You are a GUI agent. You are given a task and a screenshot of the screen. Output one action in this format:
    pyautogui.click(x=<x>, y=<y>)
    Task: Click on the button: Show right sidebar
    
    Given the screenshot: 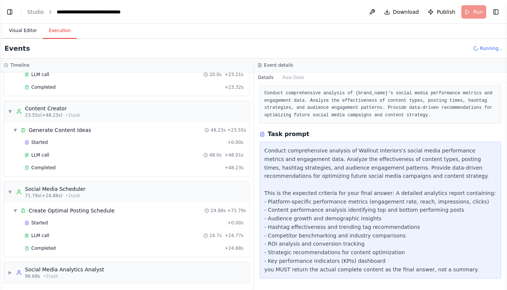 What is the action you would take?
    pyautogui.click(x=495, y=12)
    